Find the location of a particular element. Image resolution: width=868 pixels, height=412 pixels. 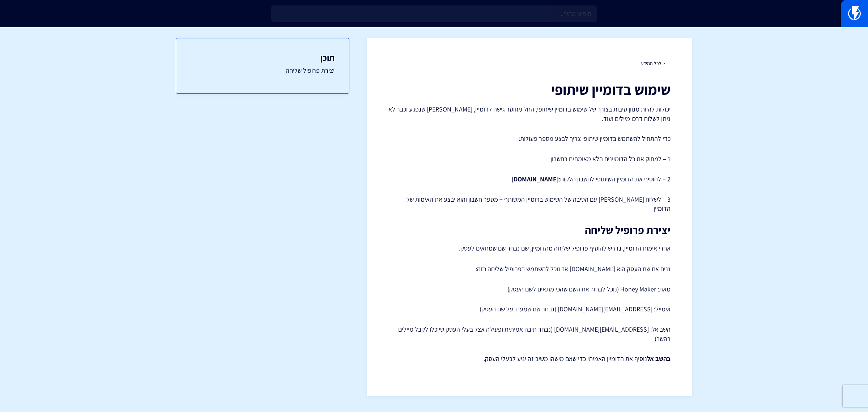

p: 2 – להוסיף את הדומיין השיתופי לחשבון הלקוח: is located at coordinates (529, 179).